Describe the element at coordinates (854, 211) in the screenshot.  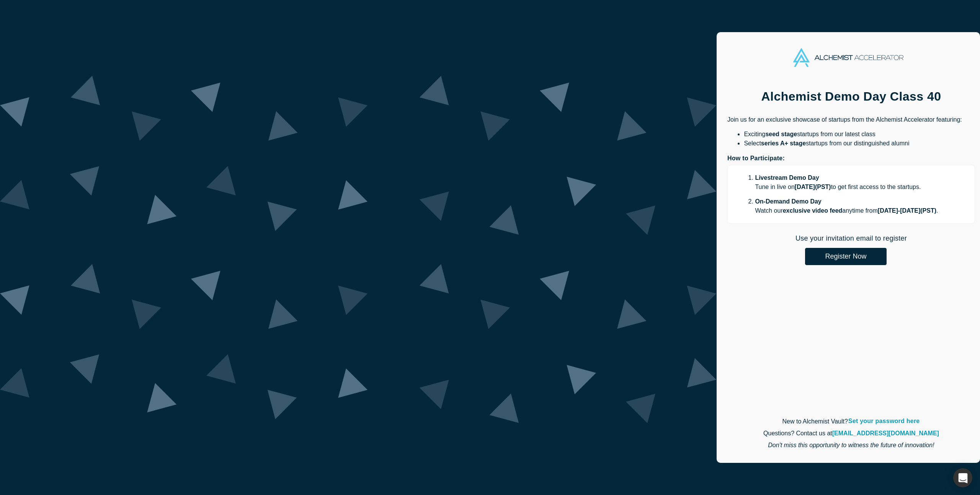
I see `p: Watch our anytime from .` at that location.